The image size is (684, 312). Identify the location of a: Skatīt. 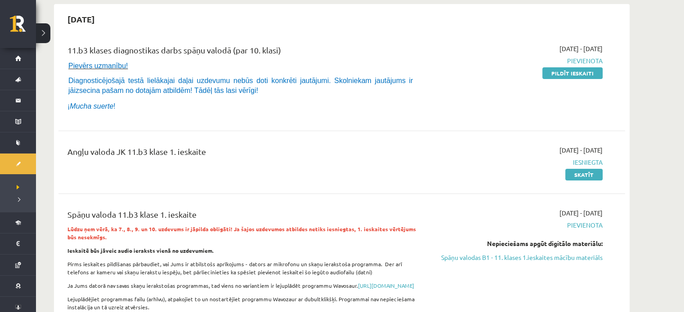
(584, 175).